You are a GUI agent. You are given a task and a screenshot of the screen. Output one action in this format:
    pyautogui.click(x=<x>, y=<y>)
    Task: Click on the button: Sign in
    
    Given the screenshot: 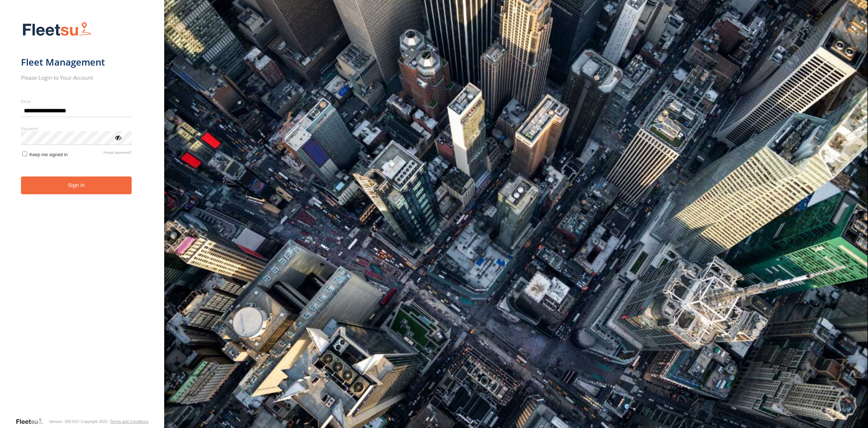 What is the action you would take?
    pyautogui.click(x=76, y=185)
    